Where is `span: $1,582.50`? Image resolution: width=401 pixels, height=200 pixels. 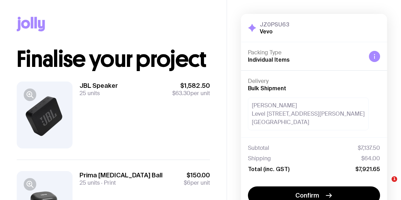
span: $1,582.50 is located at coordinates (191, 86).